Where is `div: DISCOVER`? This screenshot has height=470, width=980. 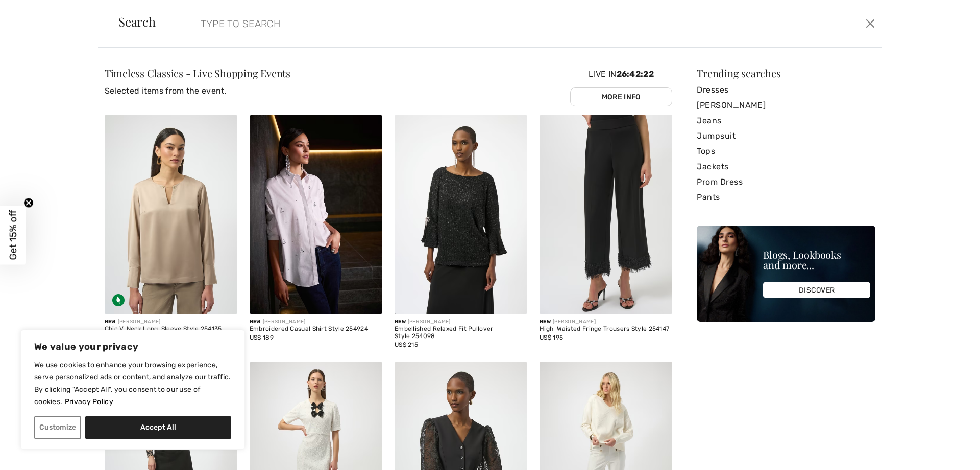
div: DISCOVER is located at coordinates (817, 290).